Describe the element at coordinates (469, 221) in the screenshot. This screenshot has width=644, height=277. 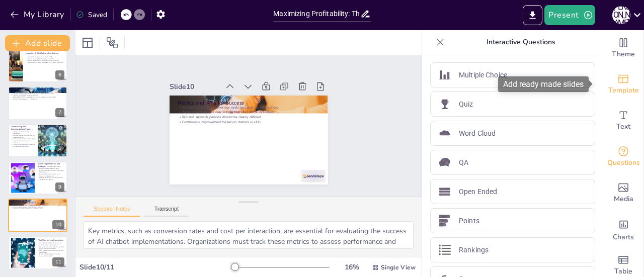
I see `p: Points` at that location.